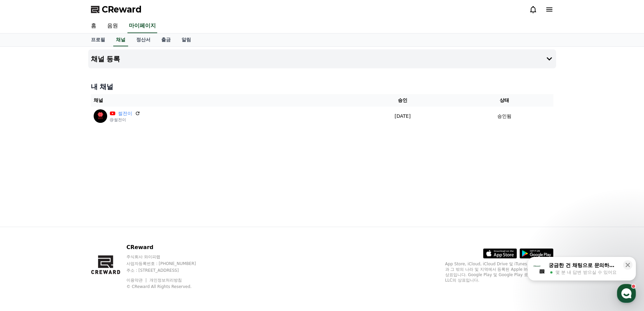  What do you see at coordinates (125, 120) in the screenshot?
I see `p: @썰전이` at bounding box center [125, 120].